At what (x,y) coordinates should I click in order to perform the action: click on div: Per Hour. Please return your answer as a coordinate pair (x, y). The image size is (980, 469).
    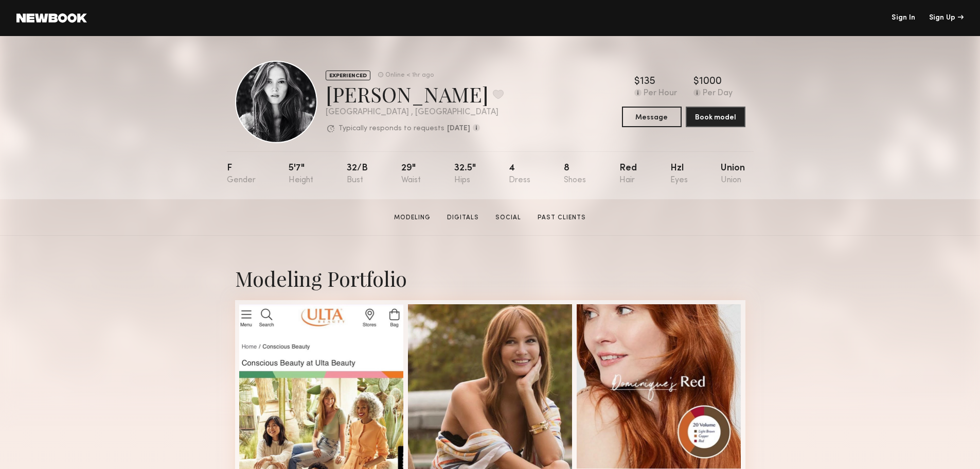
    Looking at the image, I should click on (660, 94).